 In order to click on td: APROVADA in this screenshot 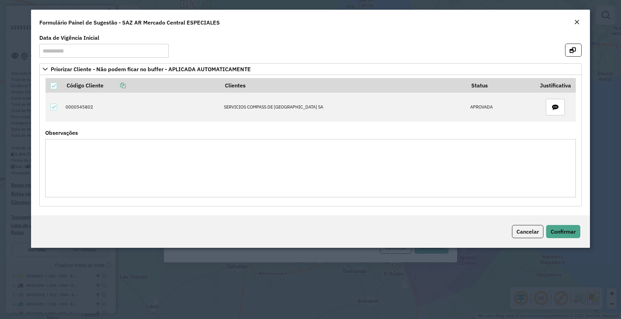, I will do `click(501, 107)`.